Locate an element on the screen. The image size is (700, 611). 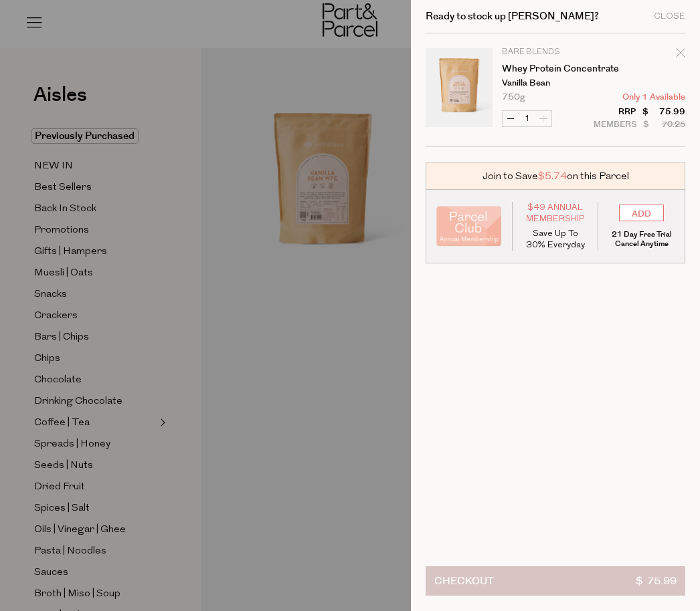
a: Whey Protein Concentrate is located at coordinates (553, 69).